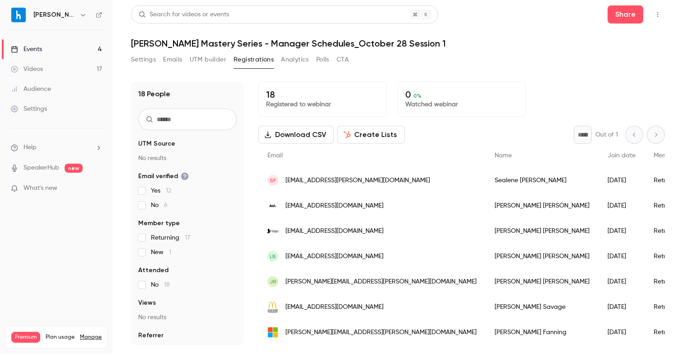  Describe the element at coordinates (41, 168) in the screenshot. I see `a: SpeakerHub` at that location.